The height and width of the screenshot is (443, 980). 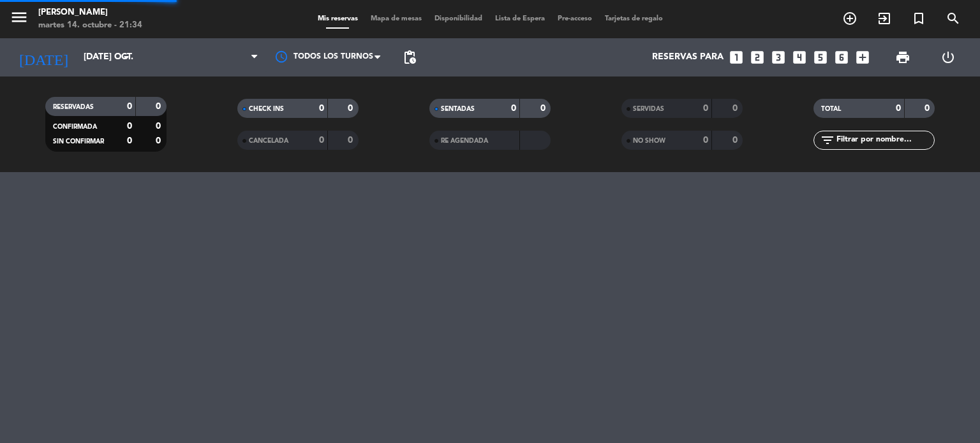 I want to click on span: SIN CONFIRMAR, so click(x=79, y=141).